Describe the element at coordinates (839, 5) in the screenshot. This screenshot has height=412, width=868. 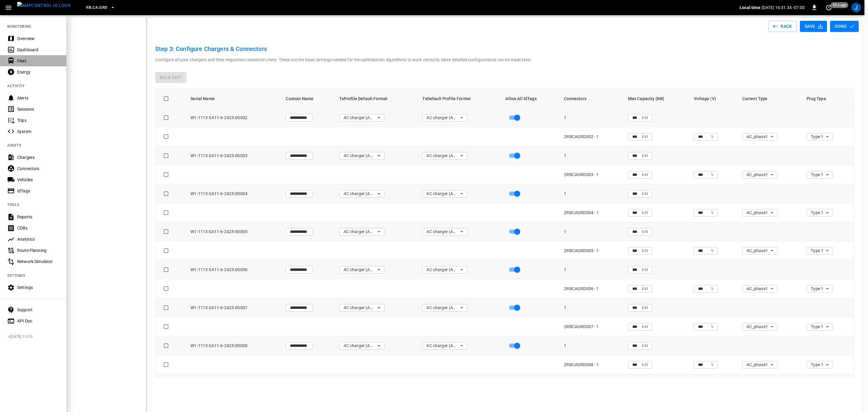
I see `span: 10 s ago` at that location.